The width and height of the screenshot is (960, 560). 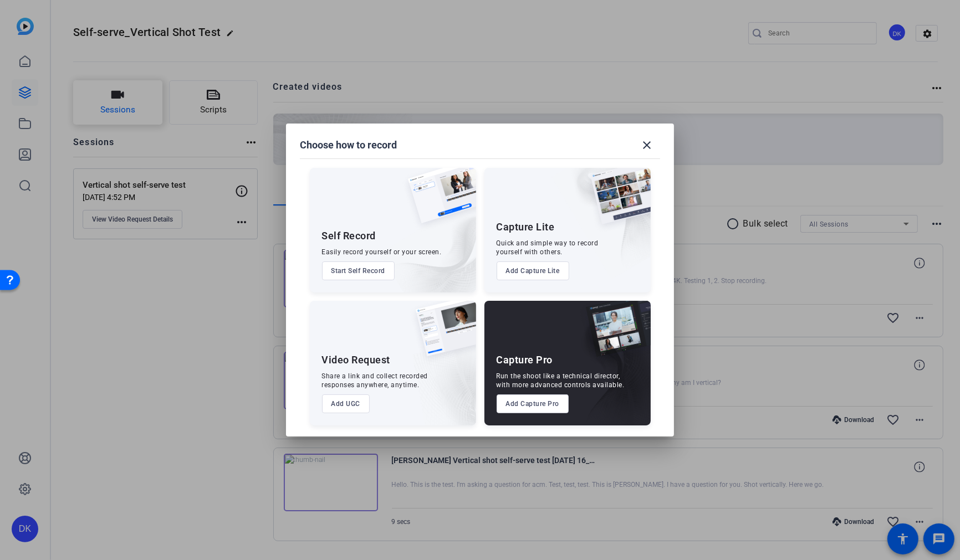 What do you see at coordinates (560, 381) in the screenshot?
I see `div: Run the shoot like a technical director, with more advanced controls available.` at bounding box center [560, 381].